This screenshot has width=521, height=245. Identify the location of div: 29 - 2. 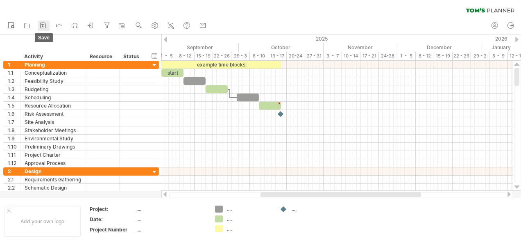
(480, 56).